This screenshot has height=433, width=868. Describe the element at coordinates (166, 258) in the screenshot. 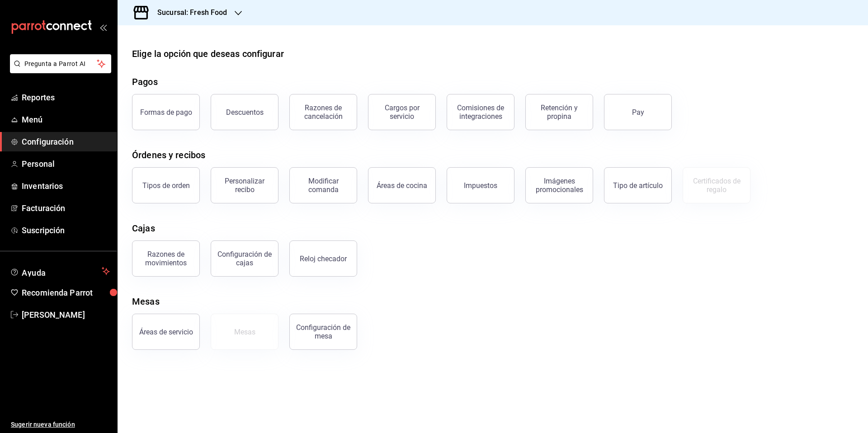

I see `div: Razones de movimientos` at that location.